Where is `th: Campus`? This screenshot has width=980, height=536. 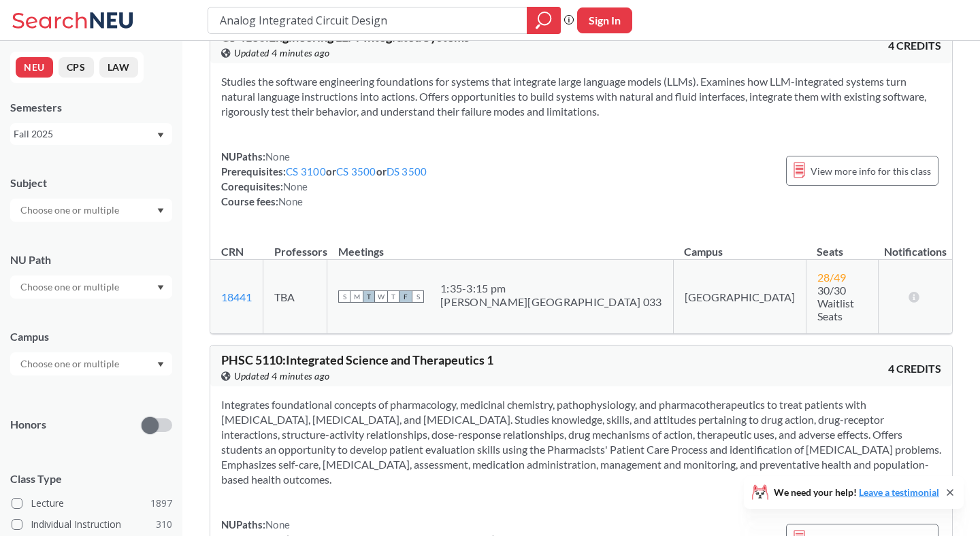
th: Campus is located at coordinates (739, 245).